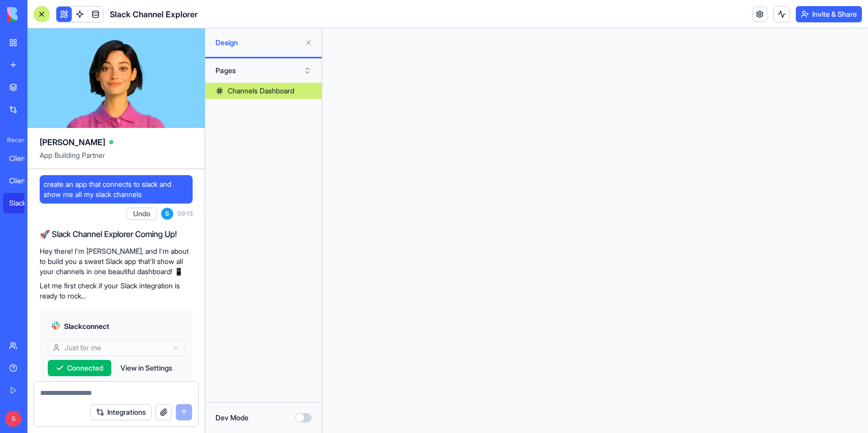 The image size is (868, 433). What do you see at coordinates (185, 214) in the screenshot?
I see `span: 09:13` at bounding box center [185, 214].